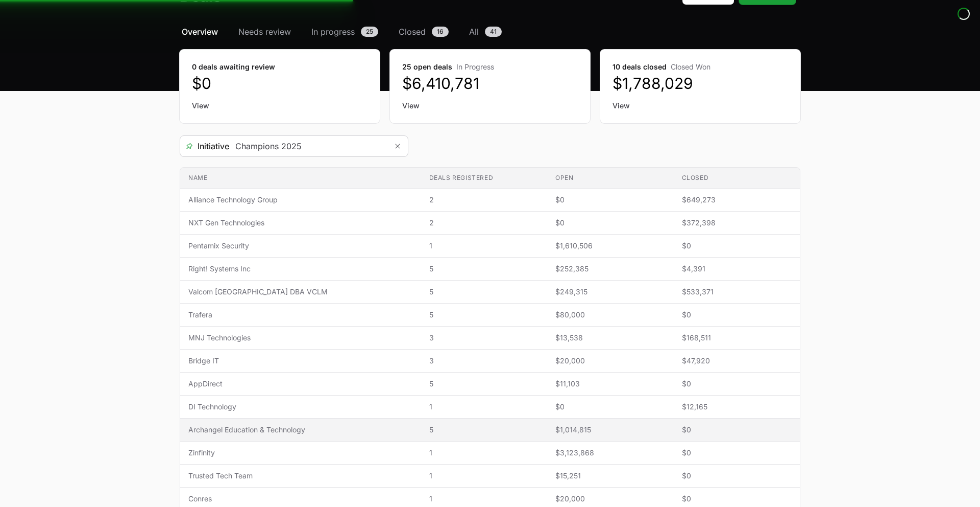 This screenshot has height=507, width=980. I want to click on dt: 10 deals closed, so click(700, 67).